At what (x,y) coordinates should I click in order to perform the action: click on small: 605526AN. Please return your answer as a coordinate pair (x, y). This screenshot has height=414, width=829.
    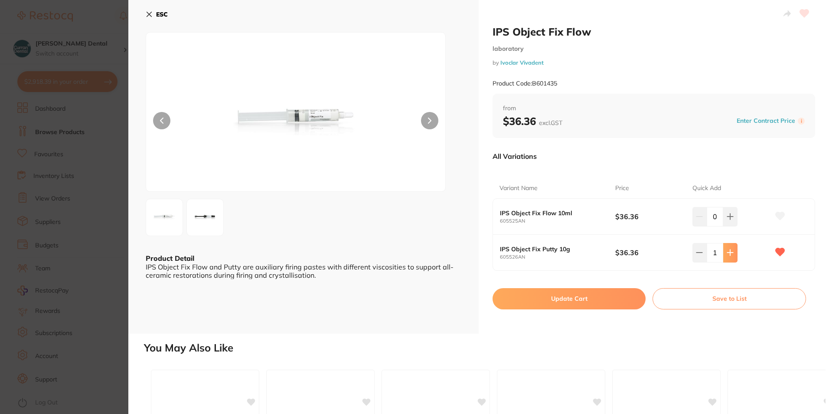
    Looking at the image, I should click on (557, 257).